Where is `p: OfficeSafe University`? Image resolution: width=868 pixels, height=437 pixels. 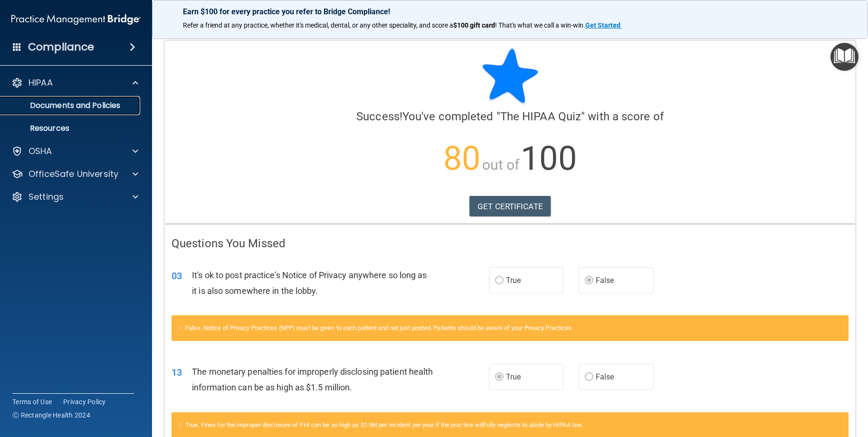 p: OfficeSafe University is located at coordinates (73, 174).